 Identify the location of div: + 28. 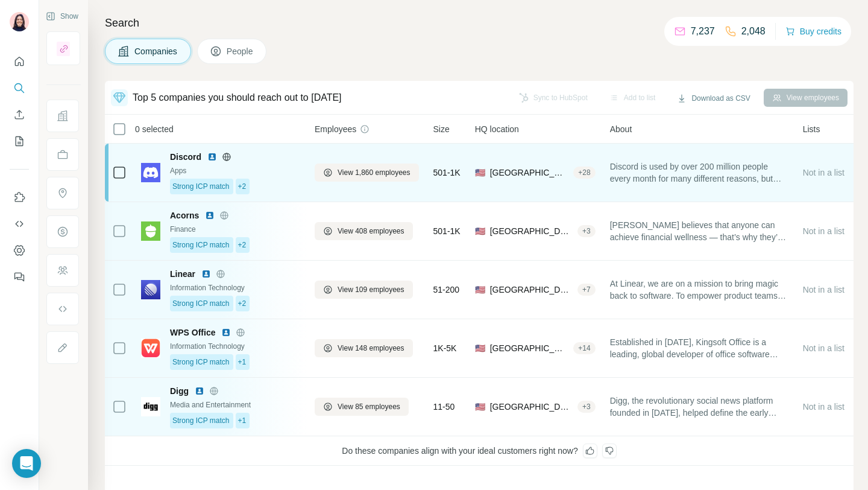
(584, 172).